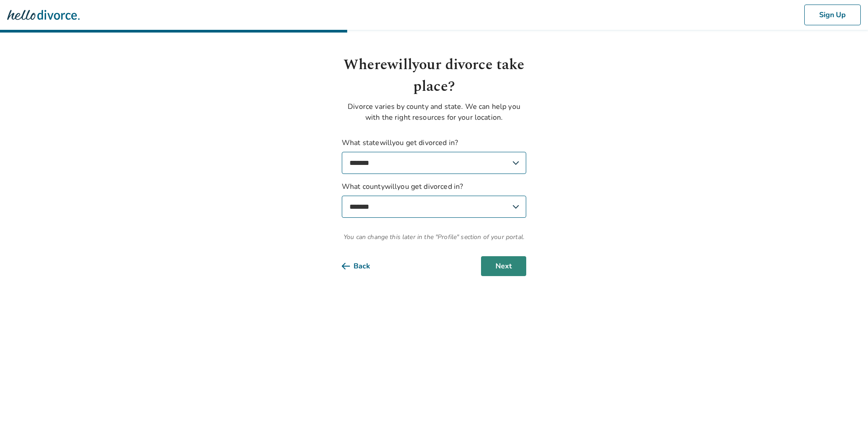 Image resolution: width=868 pixels, height=427 pixels. Describe the element at coordinates (434, 237) in the screenshot. I see `span: You can change this later in the "Profile" section of your portal.` at that location.